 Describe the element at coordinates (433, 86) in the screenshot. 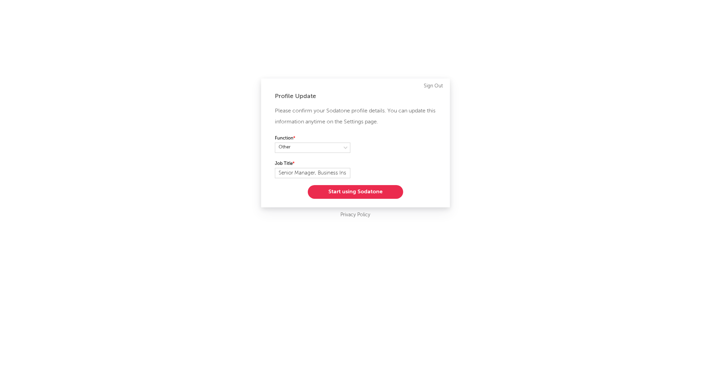

I see `a: Sign Out` at that location.